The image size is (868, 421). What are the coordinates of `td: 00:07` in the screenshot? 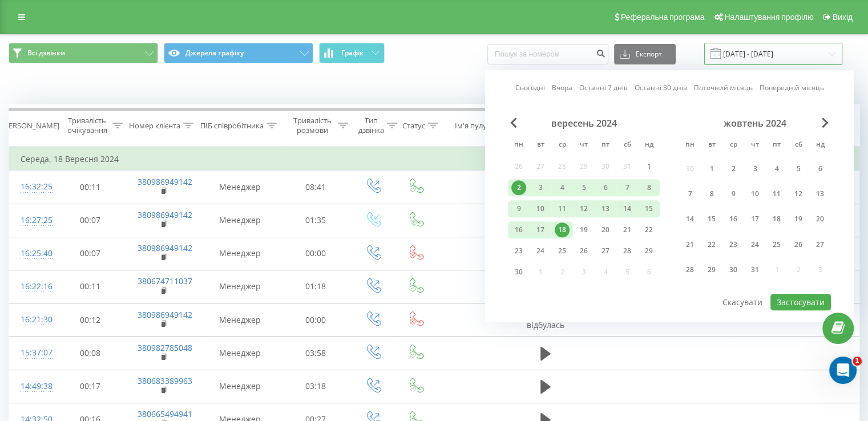 It's located at (90, 220).